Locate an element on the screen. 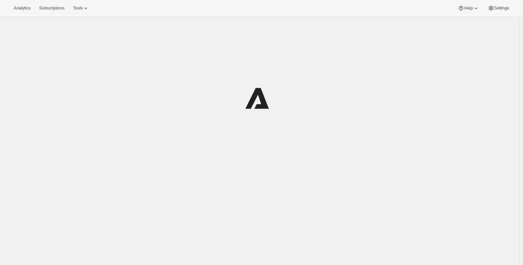 The height and width of the screenshot is (265, 523). button: Settings is located at coordinates (498, 8).